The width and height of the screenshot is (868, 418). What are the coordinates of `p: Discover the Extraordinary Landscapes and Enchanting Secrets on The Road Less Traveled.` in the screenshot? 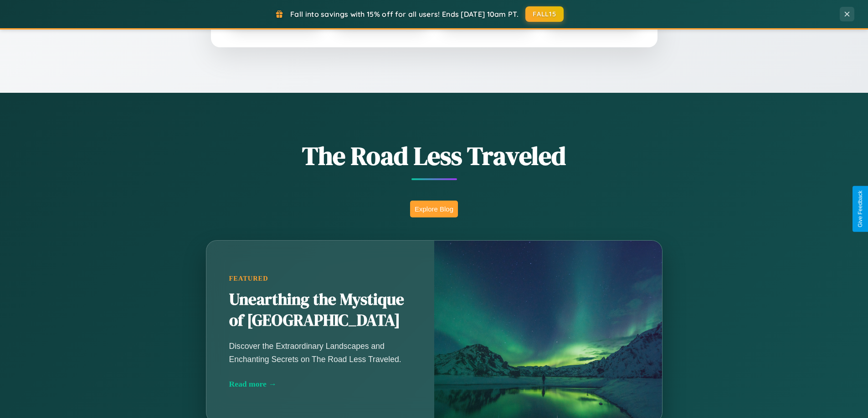 It's located at (321, 353).